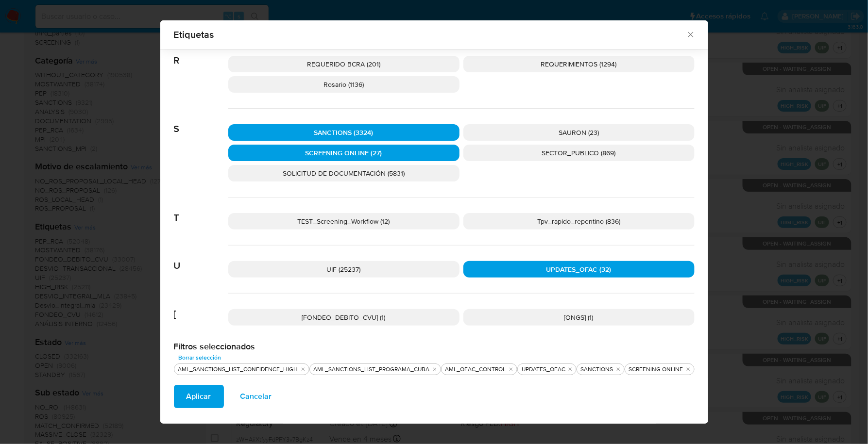 The image size is (868, 444). Describe the element at coordinates (344, 270) in the screenshot. I see `span: UIF (25237)` at that location.